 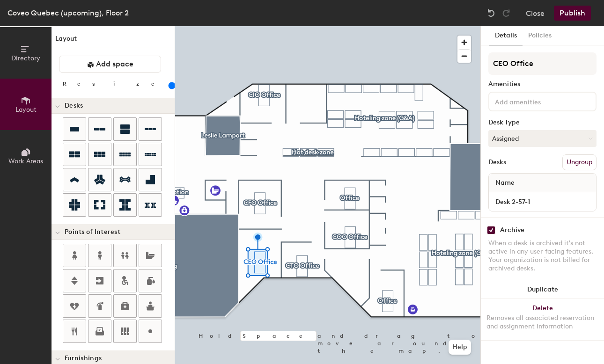 What do you see at coordinates (535, 13) in the screenshot?
I see `button: Close` at bounding box center [535, 13].